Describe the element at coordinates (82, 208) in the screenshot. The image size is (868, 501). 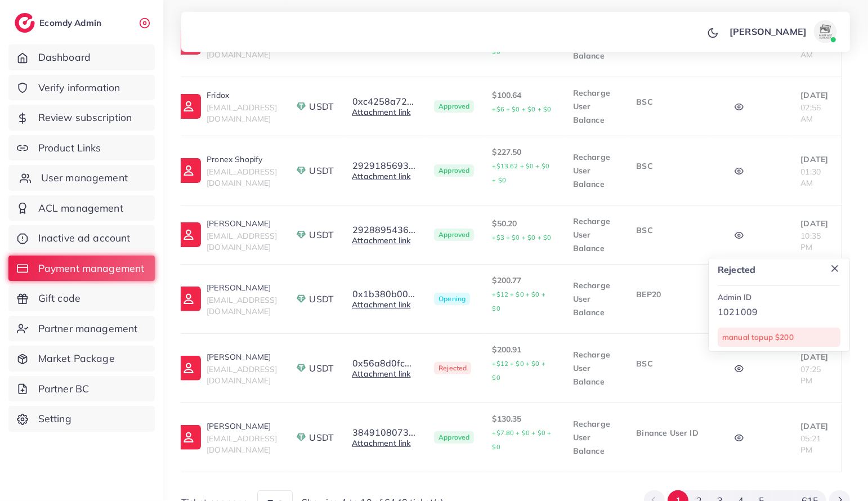
I see `a: ACL management` at that location.